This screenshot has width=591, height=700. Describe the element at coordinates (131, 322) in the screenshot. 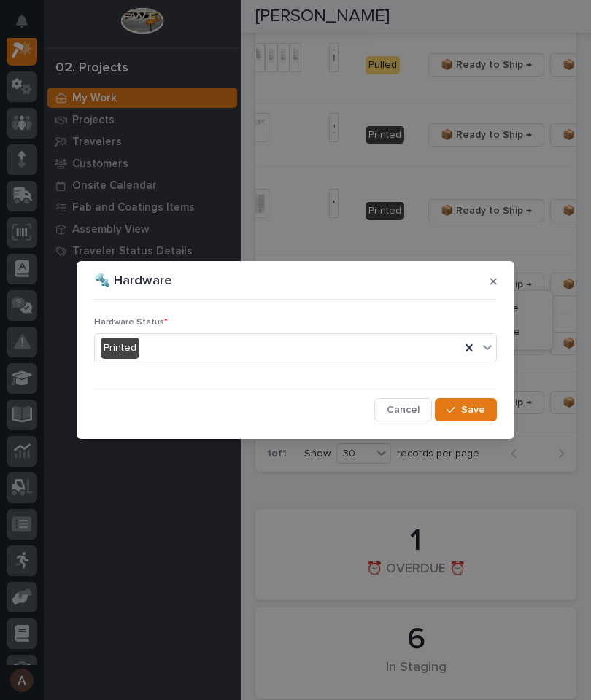

I see `span: Hardware Status` at that location.